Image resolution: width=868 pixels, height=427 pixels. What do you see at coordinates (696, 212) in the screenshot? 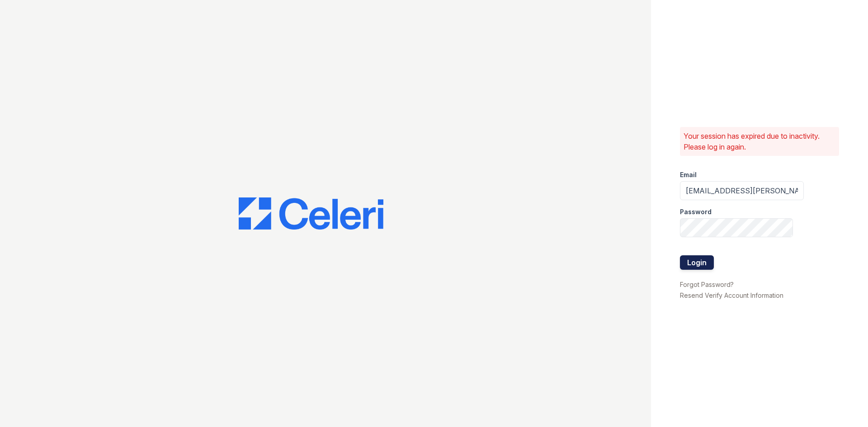
I see `label: Password` at bounding box center [696, 212].